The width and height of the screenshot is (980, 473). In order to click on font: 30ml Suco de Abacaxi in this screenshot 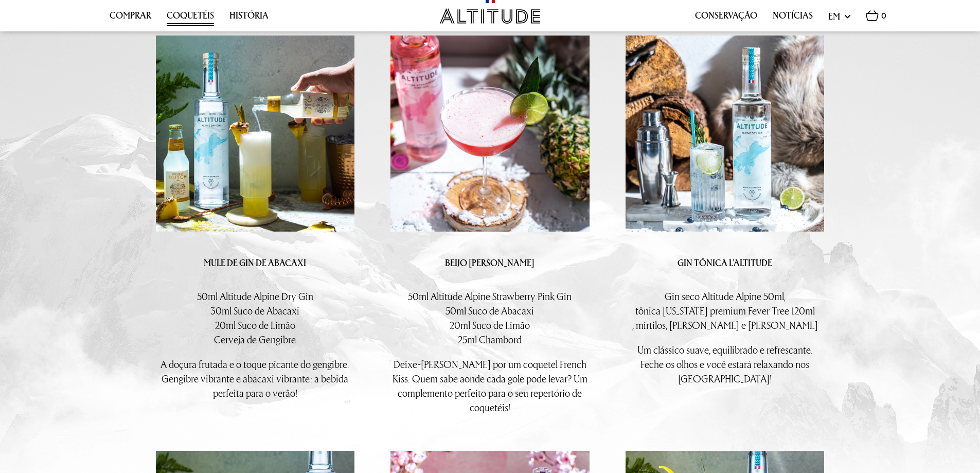, I will do `click(254, 311)`.